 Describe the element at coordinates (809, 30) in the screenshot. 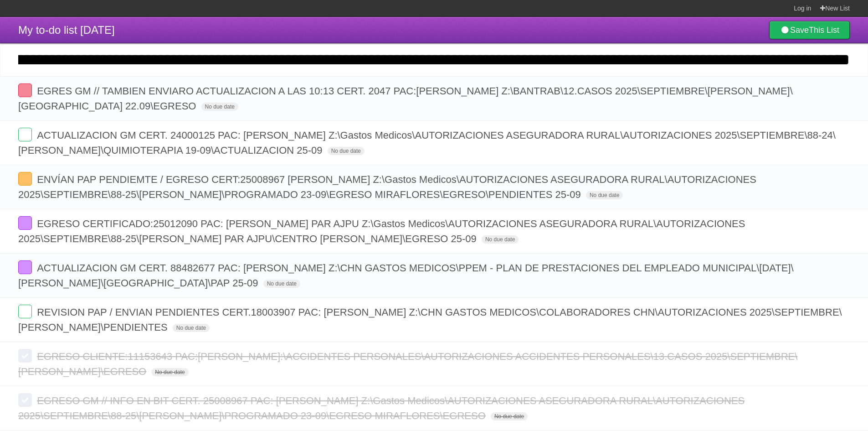

I see `a: SaveThis List` at that location.